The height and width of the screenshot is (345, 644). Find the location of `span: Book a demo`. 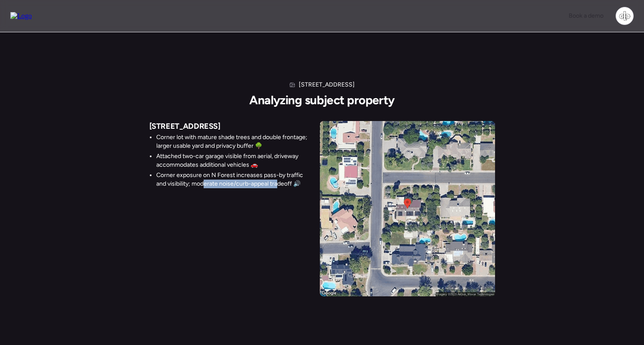

span: Book a demo is located at coordinates (586, 15).